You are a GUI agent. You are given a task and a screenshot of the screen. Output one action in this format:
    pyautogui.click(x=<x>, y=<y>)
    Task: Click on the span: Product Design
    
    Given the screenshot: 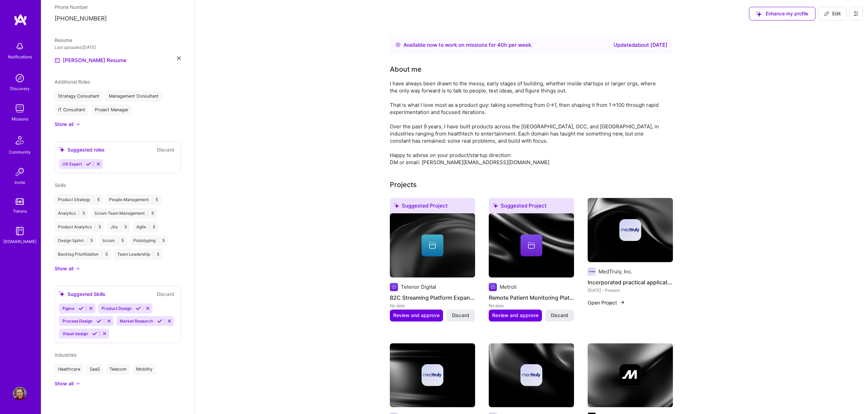 What is the action you would take?
    pyautogui.click(x=116, y=308)
    